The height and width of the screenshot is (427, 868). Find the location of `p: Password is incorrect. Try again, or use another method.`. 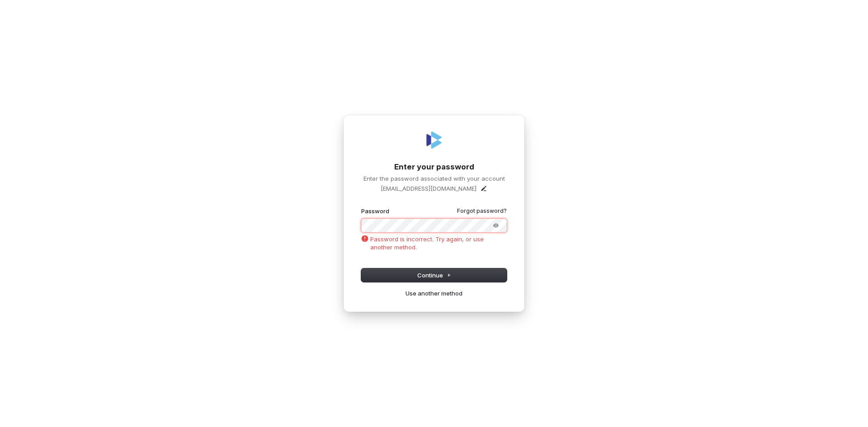

p: Password is incorrect. Try again, or use another method. is located at coordinates (434, 243).